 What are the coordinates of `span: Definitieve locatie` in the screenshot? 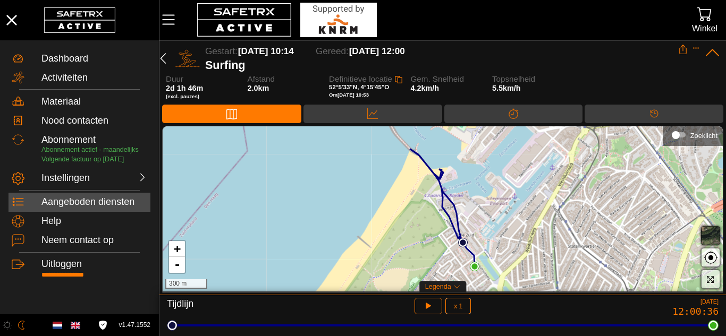 It's located at (360, 79).